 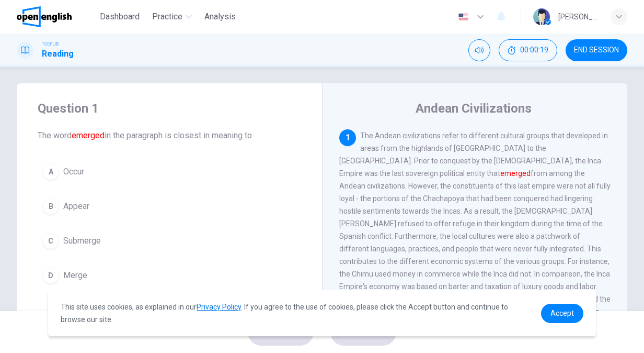 I want to click on div: 1, so click(x=348, y=138).